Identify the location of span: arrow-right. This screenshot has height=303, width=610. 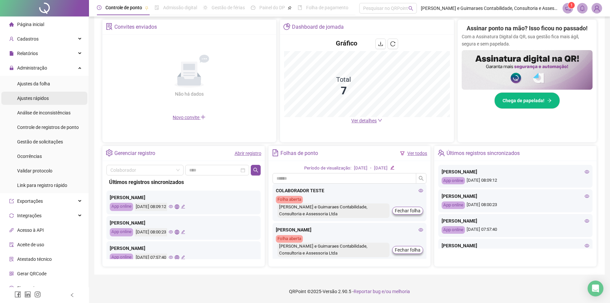
(550, 101).